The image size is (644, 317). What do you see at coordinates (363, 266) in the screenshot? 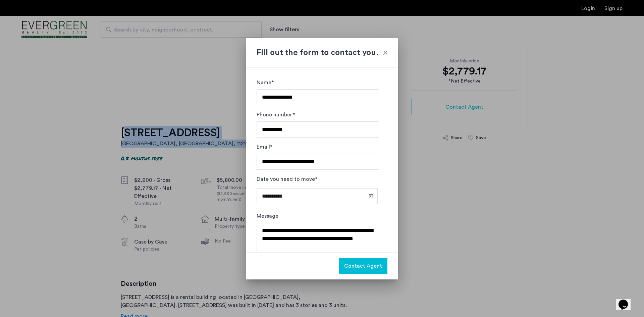
I see `button: button` at bounding box center [363, 266].